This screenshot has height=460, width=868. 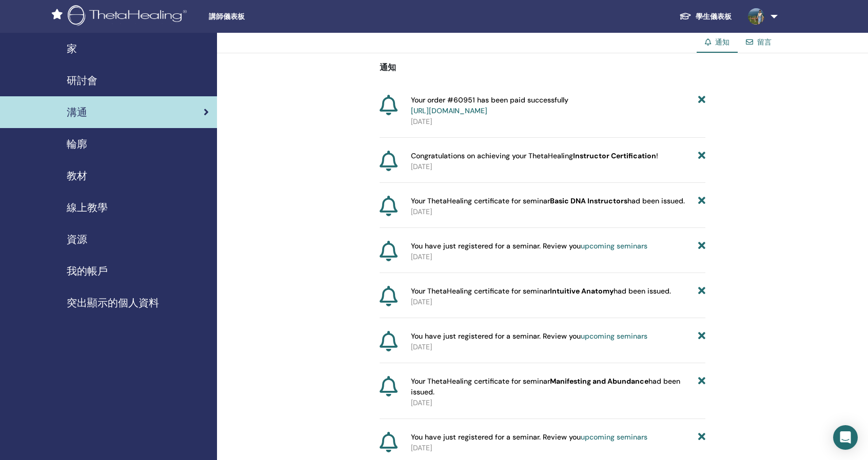 What do you see at coordinates (82, 81) in the screenshot?
I see `font: 研討會` at bounding box center [82, 81].